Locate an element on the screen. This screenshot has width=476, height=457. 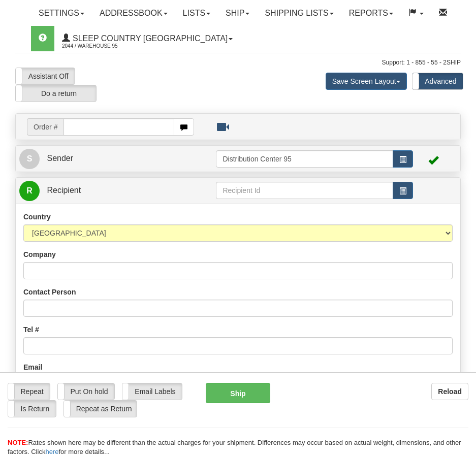
span: NOTE: is located at coordinates (18, 443).